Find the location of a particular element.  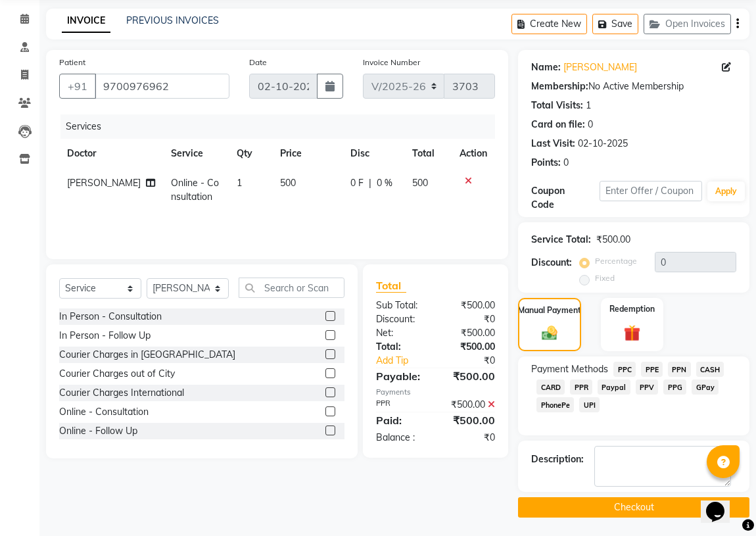

div: Total: is located at coordinates (401, 347).